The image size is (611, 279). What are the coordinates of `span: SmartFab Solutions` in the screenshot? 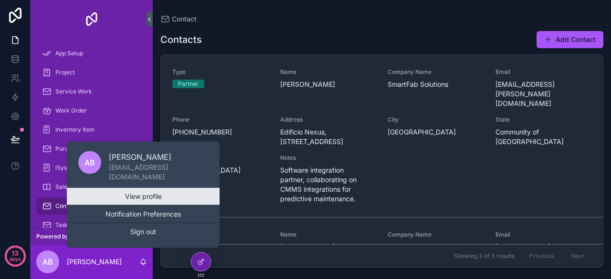 It's located at (436, 85).